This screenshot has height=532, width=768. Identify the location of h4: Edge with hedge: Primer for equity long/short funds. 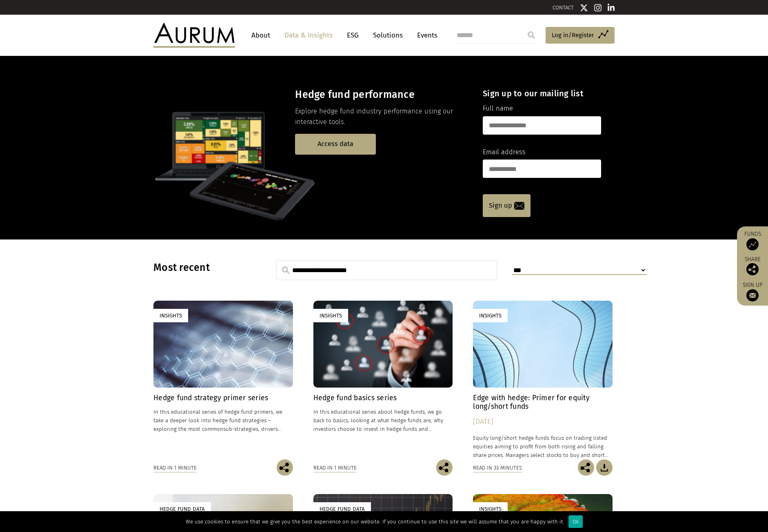
(543, 402).